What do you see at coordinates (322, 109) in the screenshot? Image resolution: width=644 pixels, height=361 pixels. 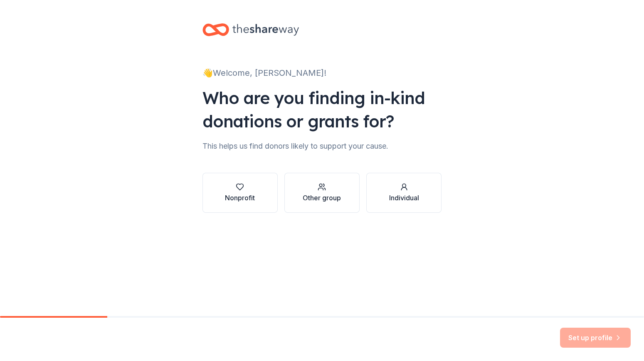 I see `div: Who are you finding in-kind donations or grants for?` at bounding box center [322, 109].